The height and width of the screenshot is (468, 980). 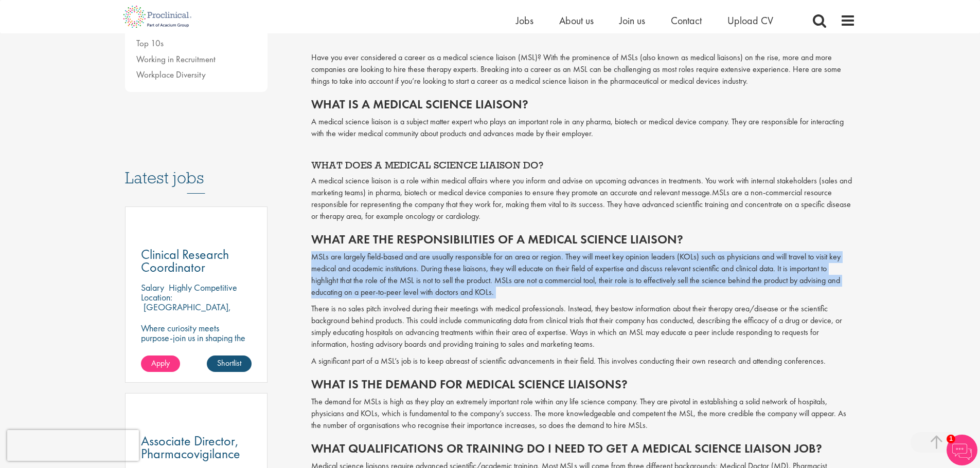 I want to click on p: A significant part of a MSL’s job is to keep abreast of scientific advancements in their field. T..., so click(x=583, y=361).